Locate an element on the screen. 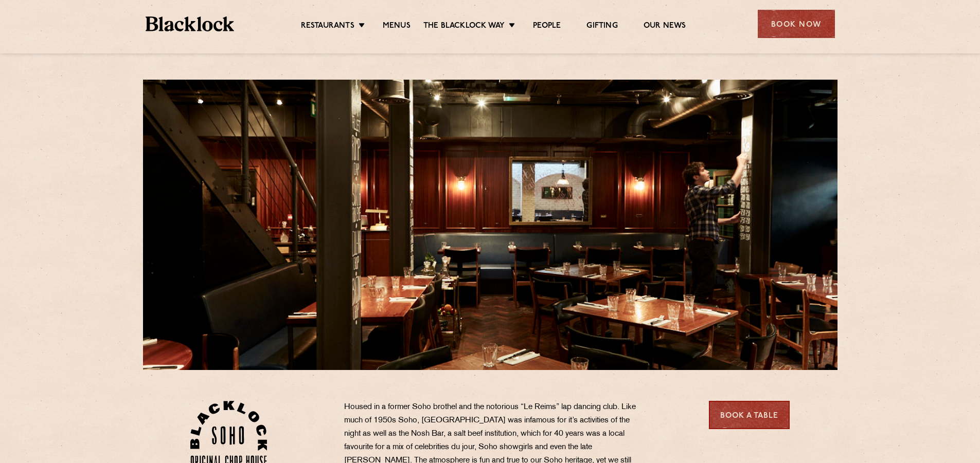 This screenshot has height=463, width=980. a: Book a Table is located at coordinates (749, 415).